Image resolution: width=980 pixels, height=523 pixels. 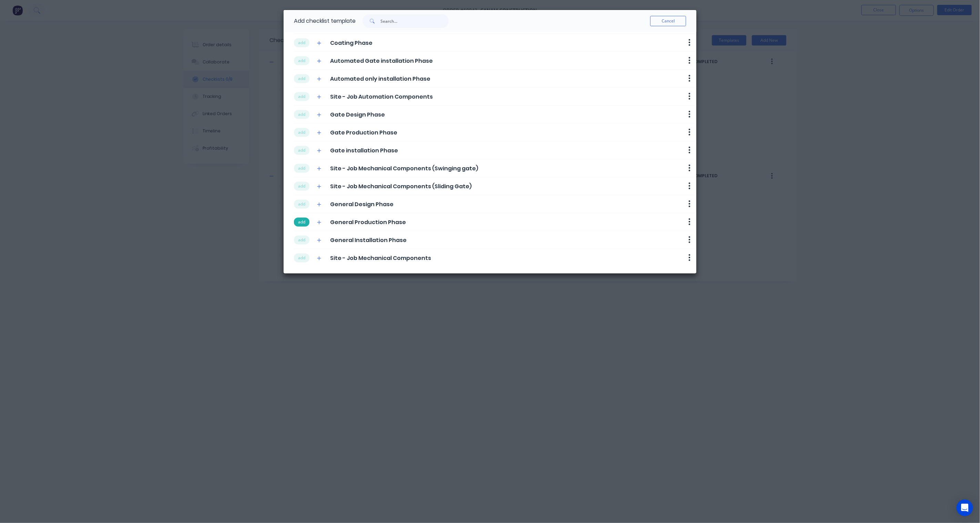 What do you see at coordinates (401, 186) in the screenshot?
I see `span: Site - Job Mechanical Components (Sliding Gate)` at bounding box center [401, 186].